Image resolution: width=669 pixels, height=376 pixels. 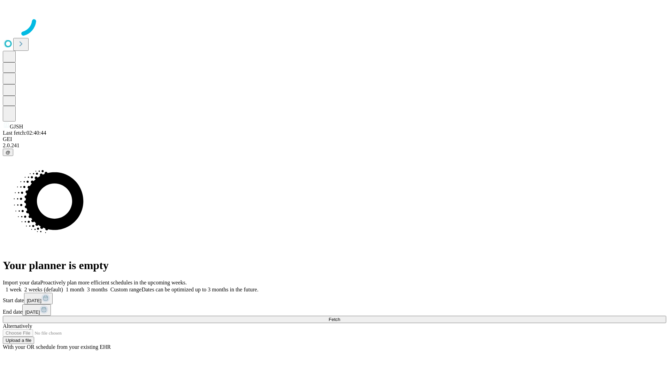 I want to click on span: 1 month, so click(x=75, y=290).